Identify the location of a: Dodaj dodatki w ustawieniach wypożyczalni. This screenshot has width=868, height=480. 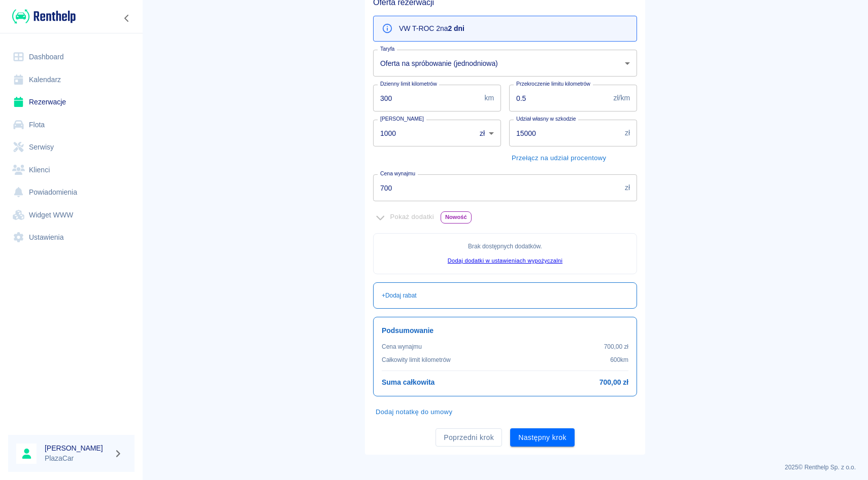
(505, 261).